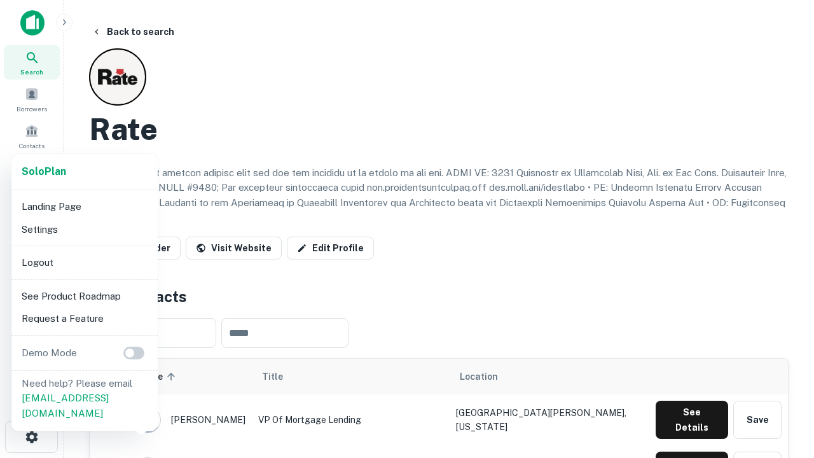 This screenshot has width=814, height=458. I want to click on li: Landing Page, so click(85, 207).